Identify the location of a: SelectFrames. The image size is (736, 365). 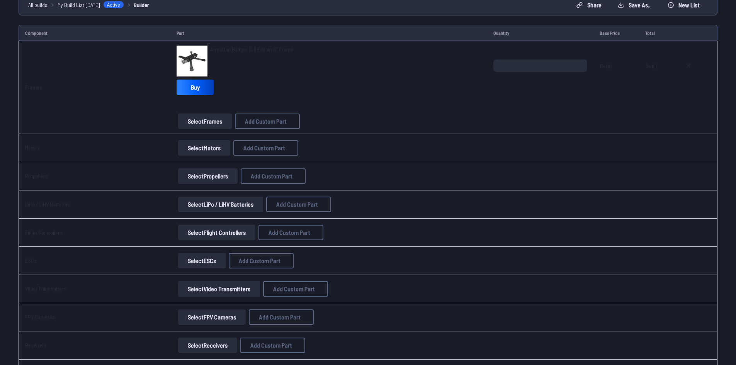
(205, 121).